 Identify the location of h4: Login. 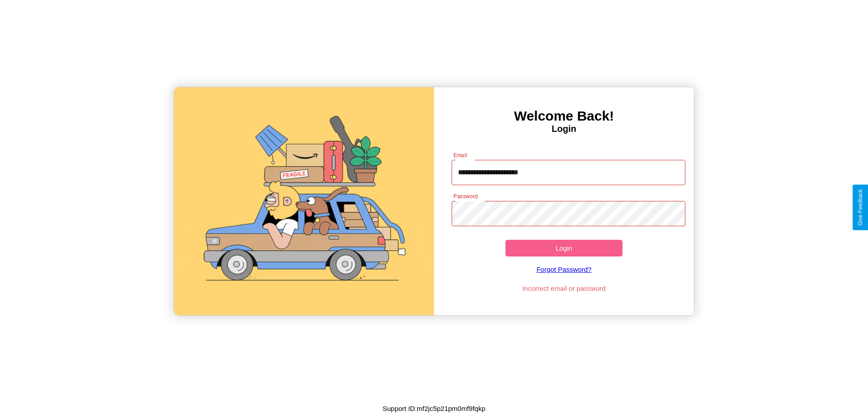
(564, 129).